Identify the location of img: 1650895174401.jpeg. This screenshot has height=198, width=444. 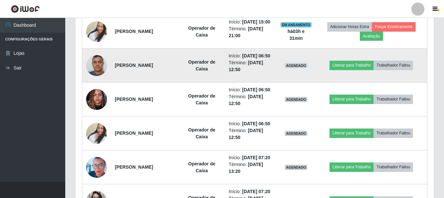
(97, 167).